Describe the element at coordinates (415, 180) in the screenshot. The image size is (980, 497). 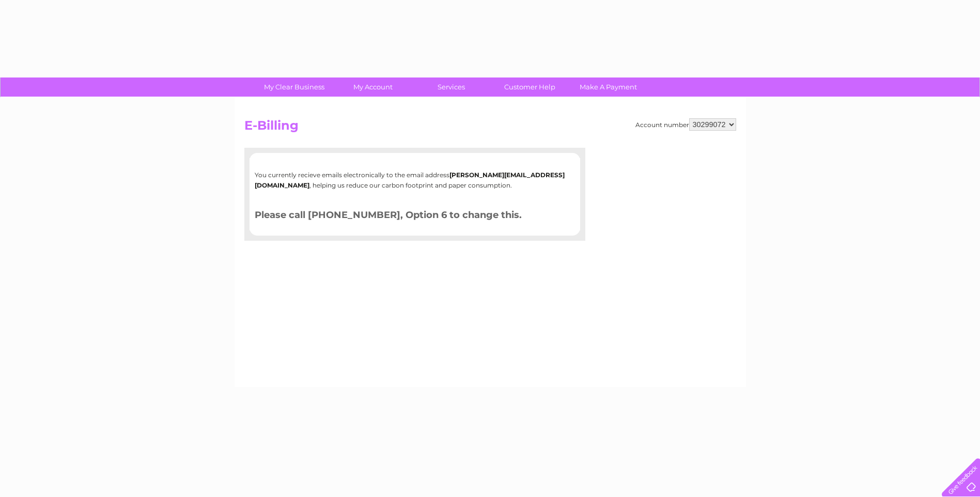
I see `p: You currently recieve emails electronically to the email address , helping us reduce our carbon f...` at that location.